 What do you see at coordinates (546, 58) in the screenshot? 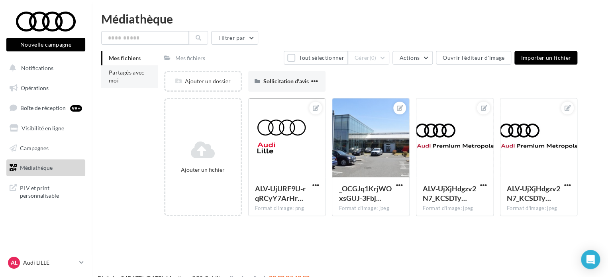
I see `button: Importer un fichier` at bounding box center [546, 58].